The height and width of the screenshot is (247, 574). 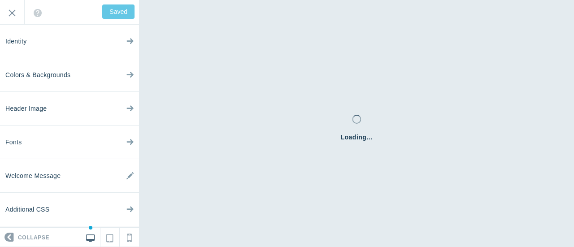 I want to click on span: Identity, so click(x=16, y=41).